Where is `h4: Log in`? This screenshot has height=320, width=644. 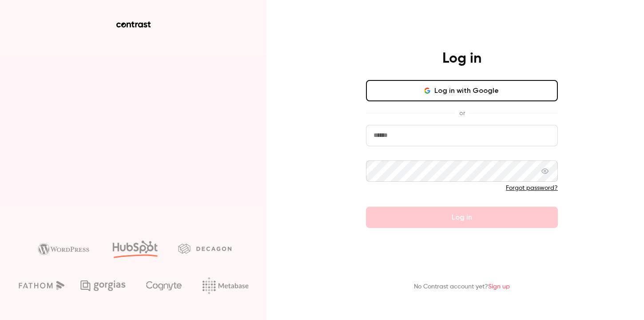 h4: Log in is located at coordinates (462, 59).